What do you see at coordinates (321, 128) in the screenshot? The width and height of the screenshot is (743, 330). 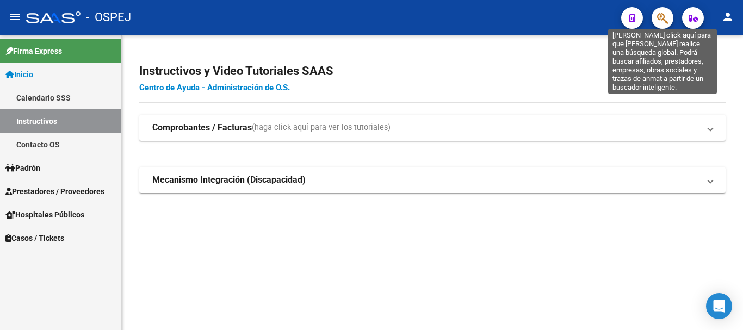 I see `span: (haga click aquí para ver los tutoriales)` at bounding box center [321, 128].